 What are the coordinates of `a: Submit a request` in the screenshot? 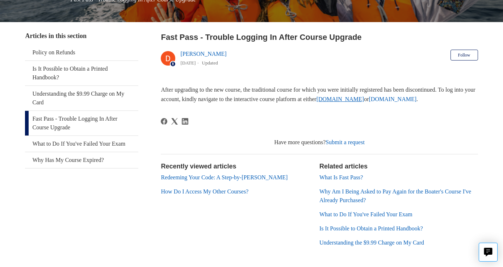 It's located at (345, 142).